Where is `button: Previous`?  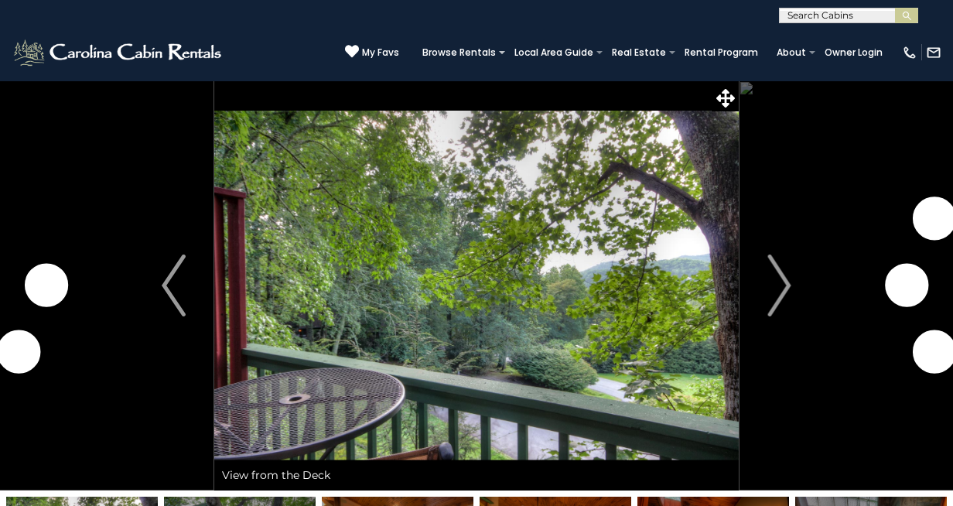 button: Previous is located at coordinates (174, 285).